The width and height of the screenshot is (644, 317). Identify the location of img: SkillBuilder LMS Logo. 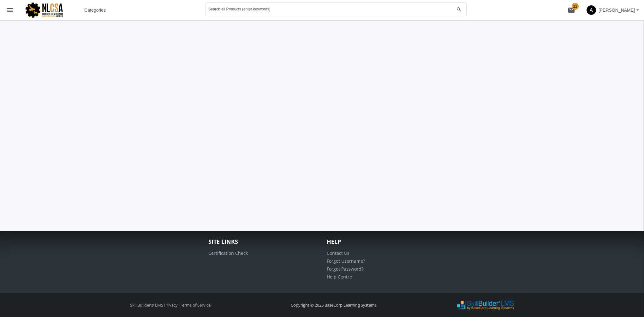
(486, 305).